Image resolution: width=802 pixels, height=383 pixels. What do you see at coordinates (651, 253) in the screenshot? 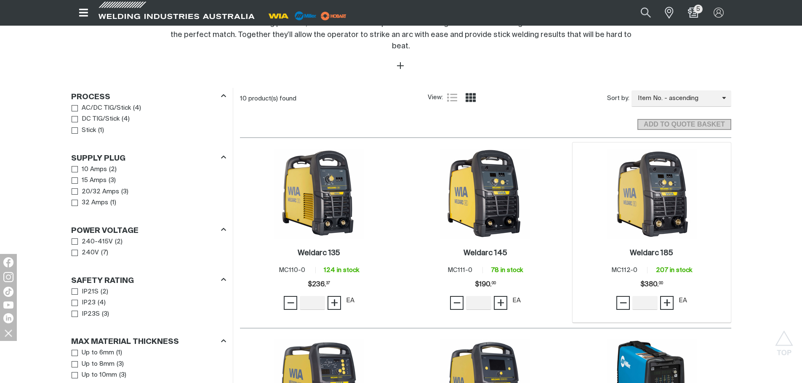
I see `h2: Weldarc 185` at bounding box center [651, 253].